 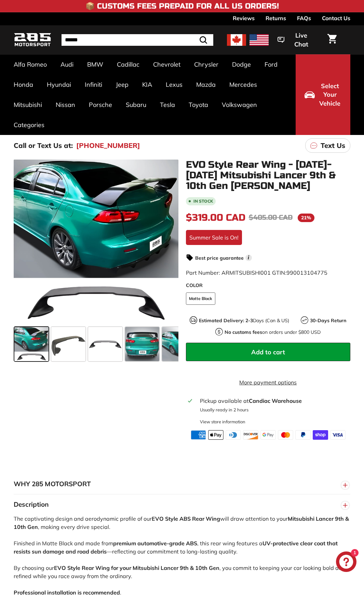 What do you see at coordinates (206, 519) in the screenshot?
I see `strong: Rear Wing` at bounding box center [206, 519].